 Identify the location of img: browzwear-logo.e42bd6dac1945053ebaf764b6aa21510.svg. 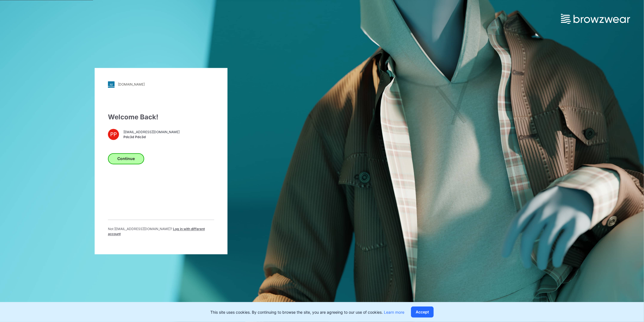
(596, 19).